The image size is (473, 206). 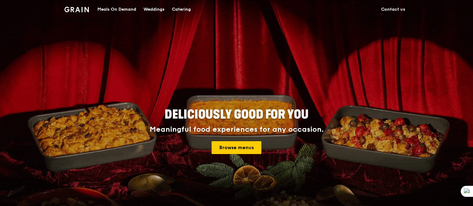 I want to click on a: Catering, so click(x=181, y=9).